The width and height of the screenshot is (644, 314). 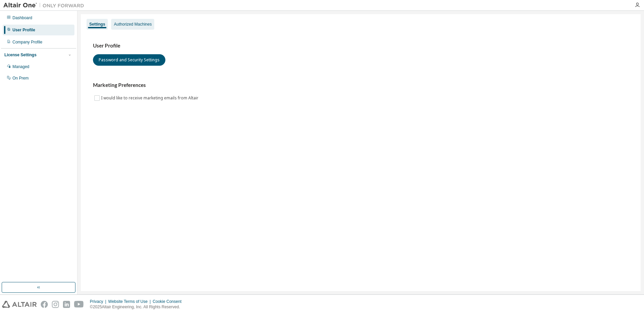 What do you see at coordinates (168, 302) in the screenshot?
I see `div: Cookie Consent` at bounding box center [168, 302].